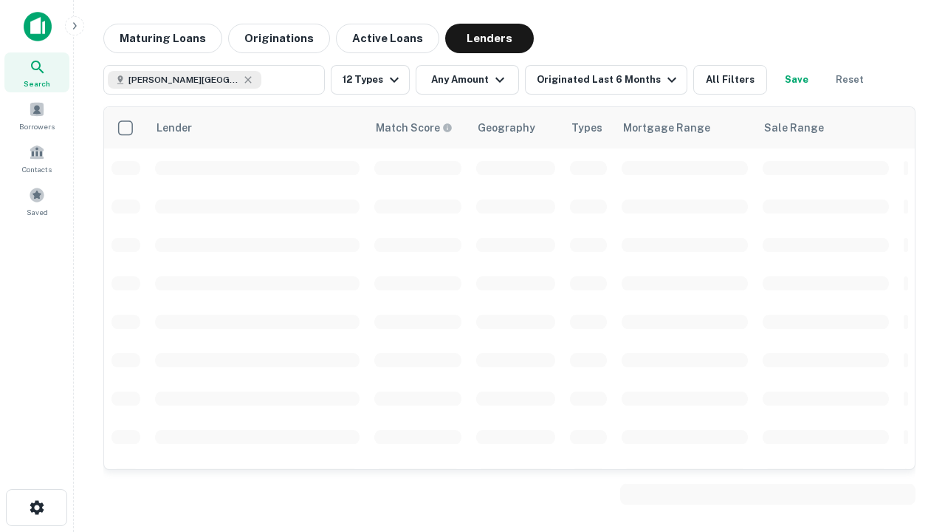  I want to click on th: Mortgage Range, so click(684, 128).